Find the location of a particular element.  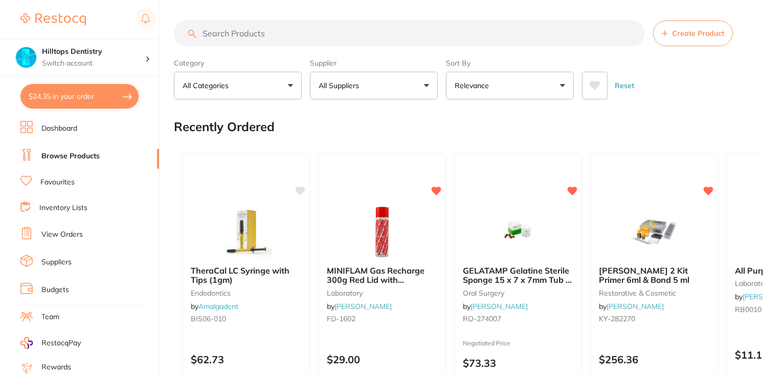

label: Category is located at coordinates (238, 63).